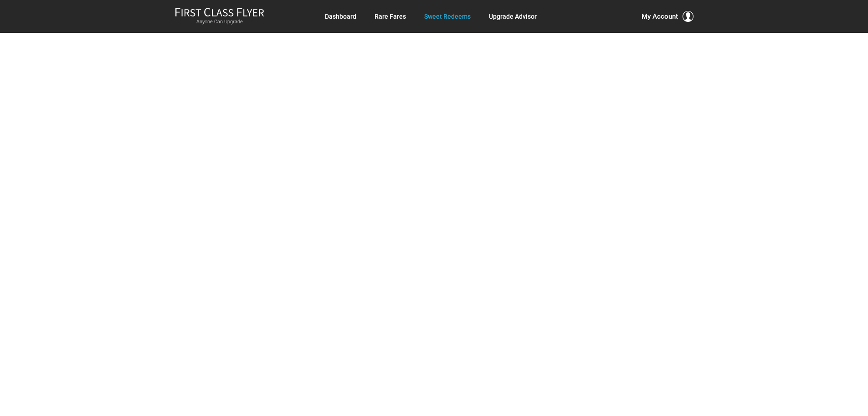 This screenshot has height=416, width=868. What do you see at coordinates (219, 12) in the screenshot?
I see `img: First Class Flyer` at bounding box center [219, 12].